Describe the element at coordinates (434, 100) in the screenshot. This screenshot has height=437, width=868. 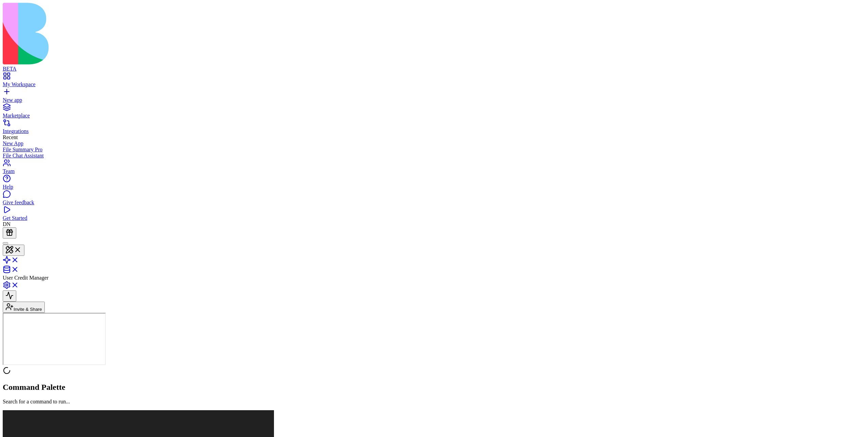
I see `div: New app` at that location.